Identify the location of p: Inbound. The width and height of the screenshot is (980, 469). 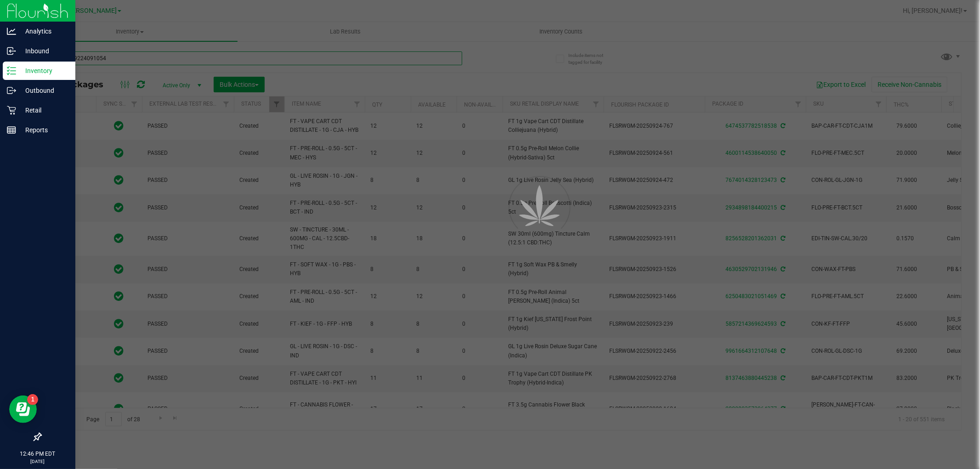
(44, 51).